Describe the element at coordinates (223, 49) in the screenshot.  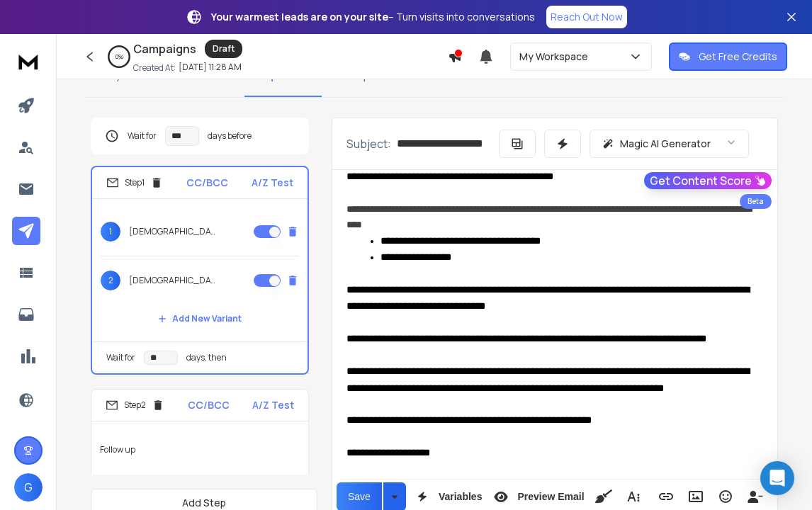
I see `div: Draft` at that location.